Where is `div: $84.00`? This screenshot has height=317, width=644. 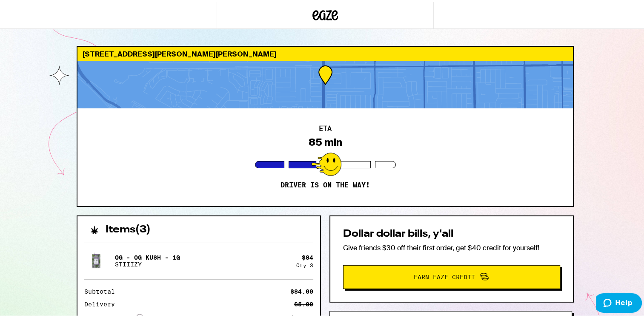
div: $84.00 is located at coordinates (301, 290).